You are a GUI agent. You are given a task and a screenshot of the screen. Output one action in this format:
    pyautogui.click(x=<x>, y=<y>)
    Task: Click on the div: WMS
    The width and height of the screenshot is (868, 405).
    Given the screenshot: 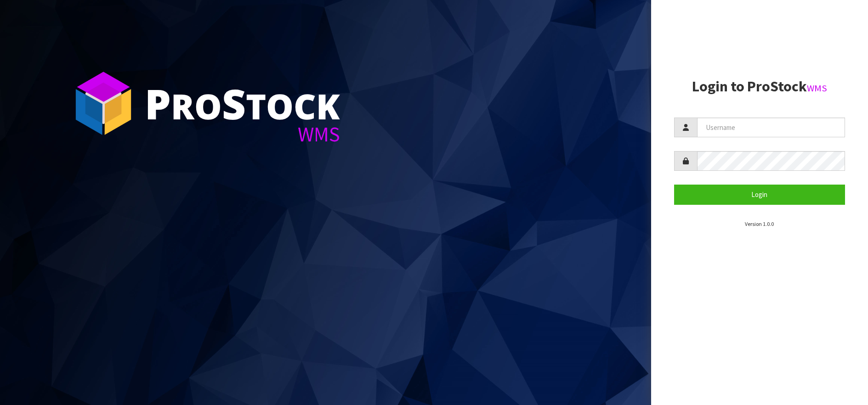 What is the action you would take?
    pyautogui.click(x=242, y=134)
    